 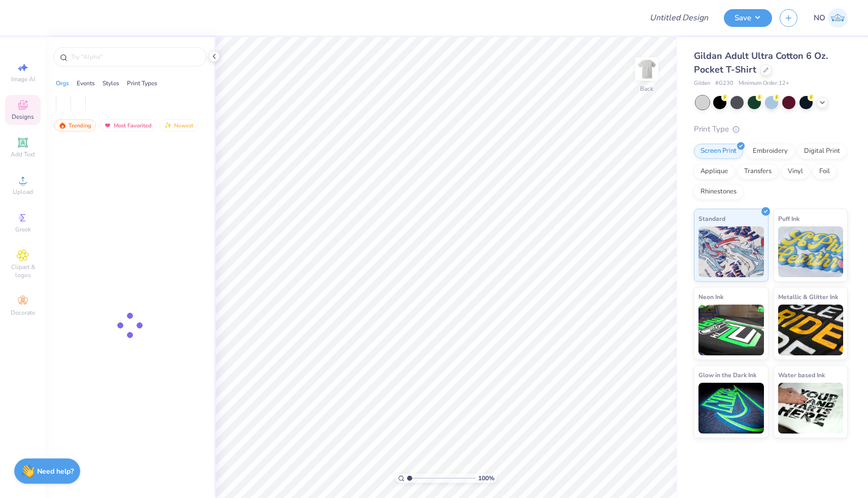 What do you see at coordinates (487, 478) in the screenshot?
I see `span: 100 %` at bounding box center [487, 478].